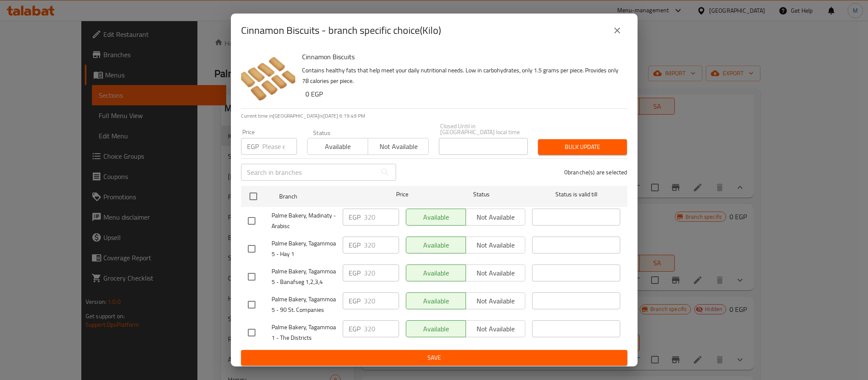 The height and width of the screenshot is (380, 868). What do you see at coordinates (461, 57) in the screenshot?
I see `h6: Cinnamon Biscuits` at bounding box center [461, 57].